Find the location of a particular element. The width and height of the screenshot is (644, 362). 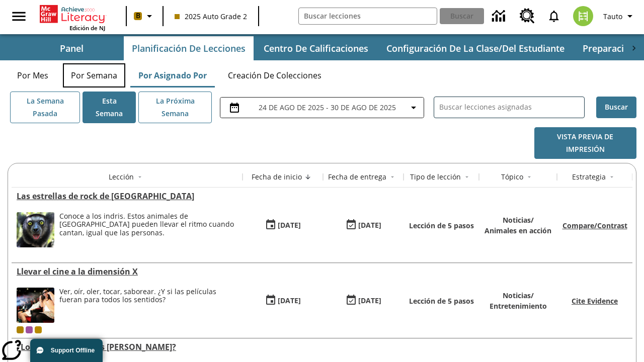

button: Por mes is located at coordinates (33, 75).